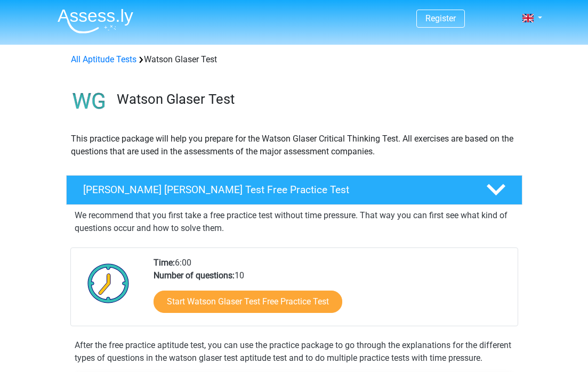 The width and height of the screenshot is (588, 372). I want to click on b: Time:, so click(164, 263).